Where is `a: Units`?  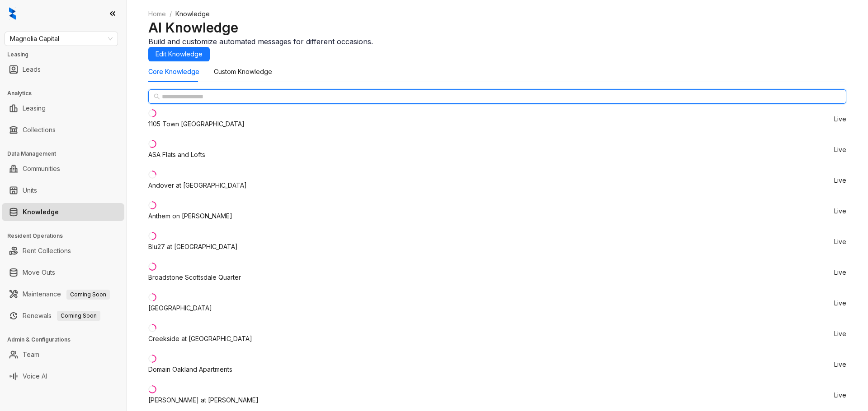 a: Units is located at coordinates (30, 191).